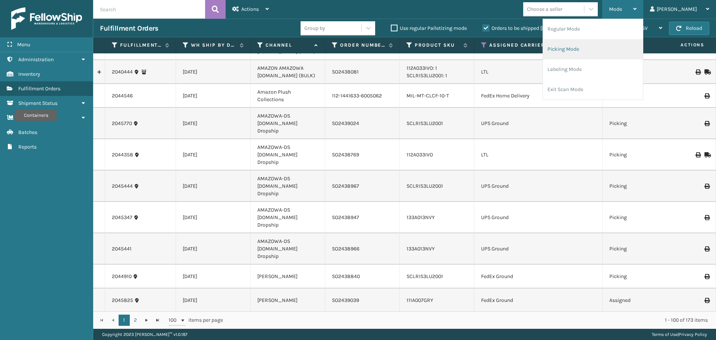  What do you see at coordinates (122, 300) in the screenshot?
I see `a: 2045825` at bounding box center [122, 300].